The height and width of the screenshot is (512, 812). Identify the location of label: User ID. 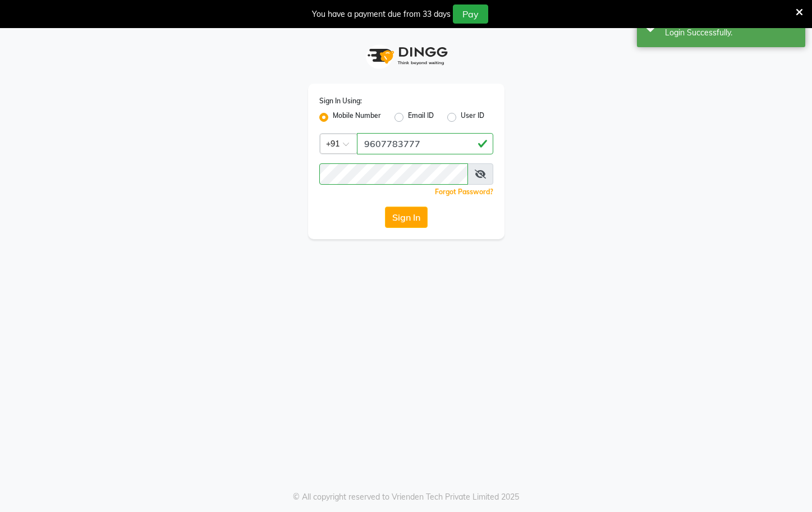
(473, 117).